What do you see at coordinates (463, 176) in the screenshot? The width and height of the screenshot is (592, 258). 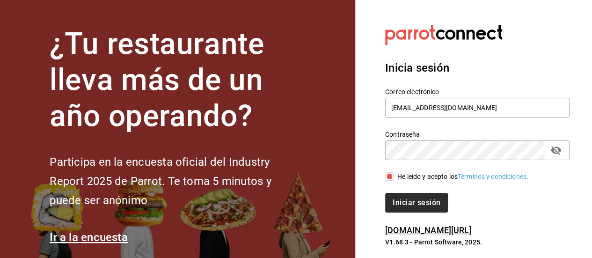 I see `div: He leído y acepto los` at bounding box center [463, 176].